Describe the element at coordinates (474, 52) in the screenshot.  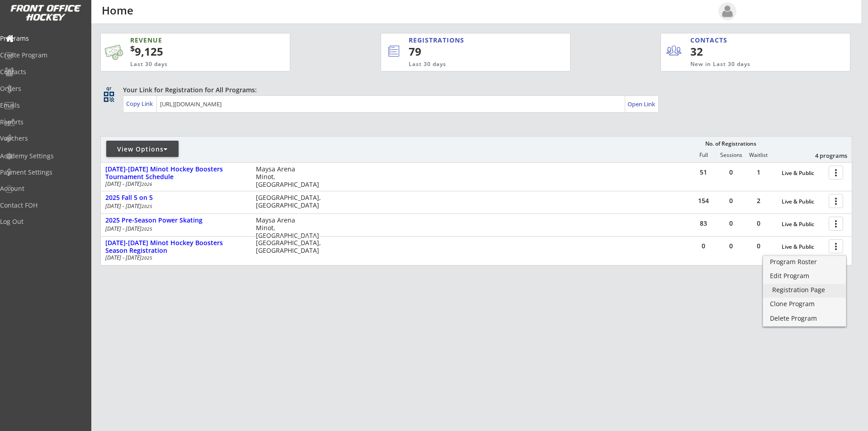
I see `div: 79` at that location.